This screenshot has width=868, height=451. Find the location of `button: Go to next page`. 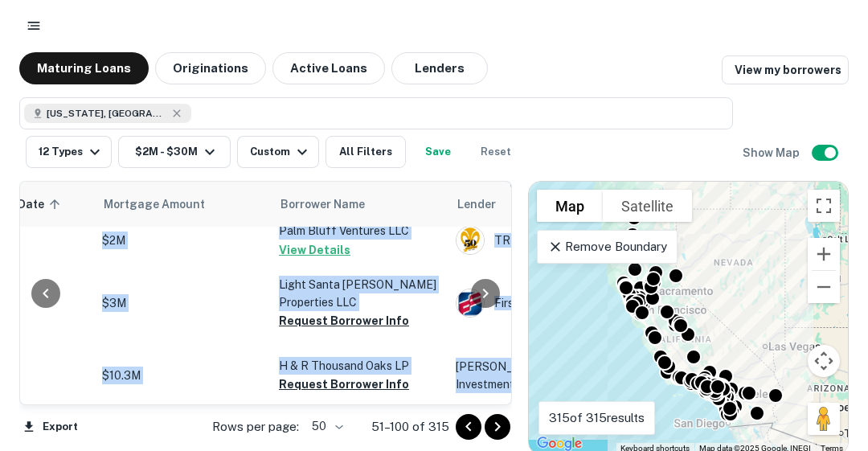

button: Go to next page is located at coordinates (498, 427).